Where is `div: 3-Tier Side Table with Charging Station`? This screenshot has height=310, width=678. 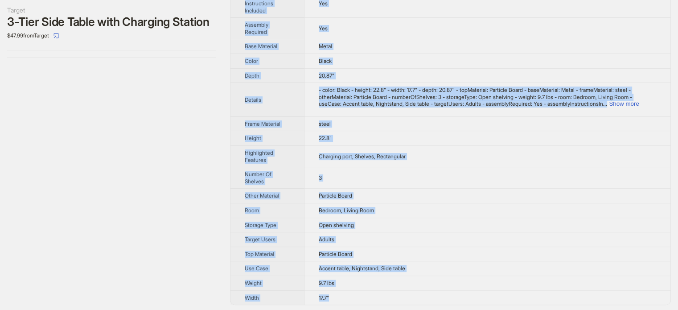
div: 3-Tier Side Table with Charging Station is located at coordinates (111, 22).